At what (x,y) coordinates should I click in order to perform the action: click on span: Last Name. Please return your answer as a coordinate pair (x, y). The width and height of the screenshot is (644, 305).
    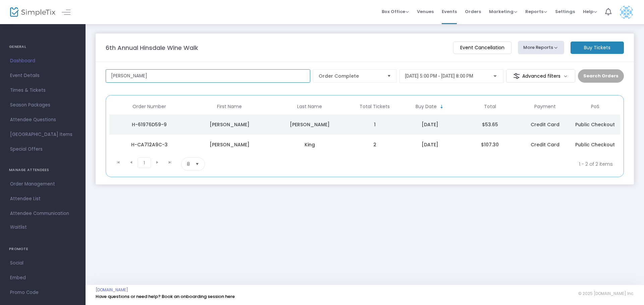
    Looking at the image, I should click on (310, 106).